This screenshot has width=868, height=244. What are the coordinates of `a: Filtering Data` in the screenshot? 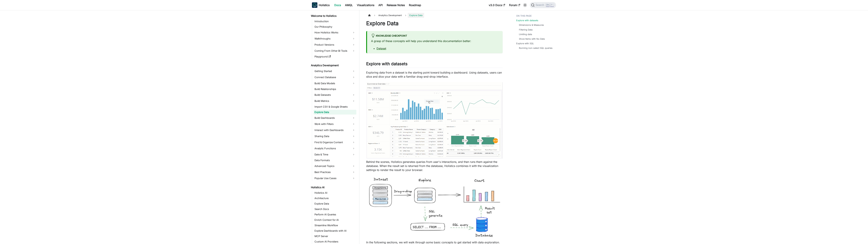 It's located at (526, 30).